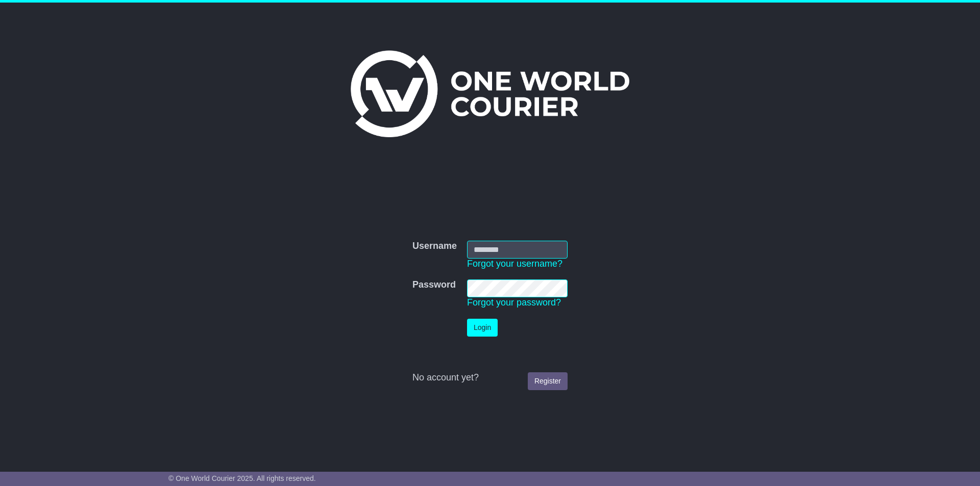  What do you see at coordinates (490, 94) in the screenshot?
I see `img: One World` at bounding box center [490, 94].